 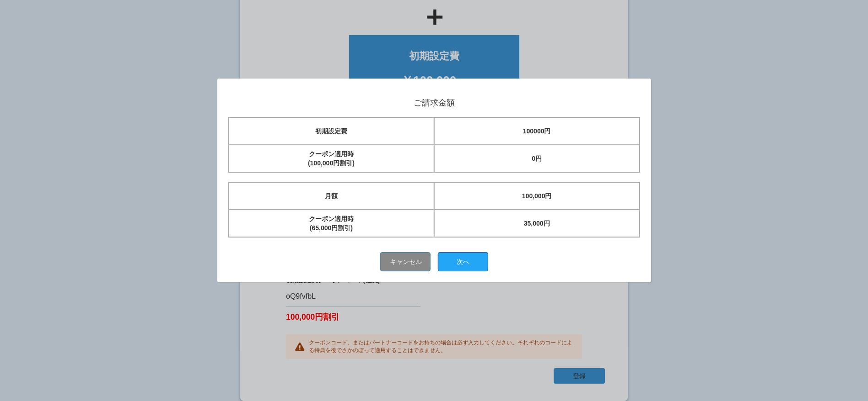 What do you see at coordinates (331, 131) in the screenshot?
I see `td: 初期設定費` at bounding box center [331, 131].